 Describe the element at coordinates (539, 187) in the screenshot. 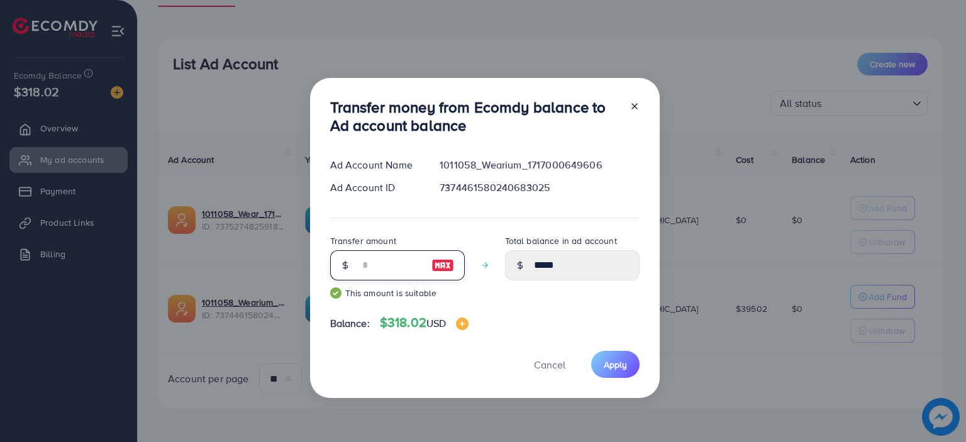

I see `div: 7374461580240683025` at that location.